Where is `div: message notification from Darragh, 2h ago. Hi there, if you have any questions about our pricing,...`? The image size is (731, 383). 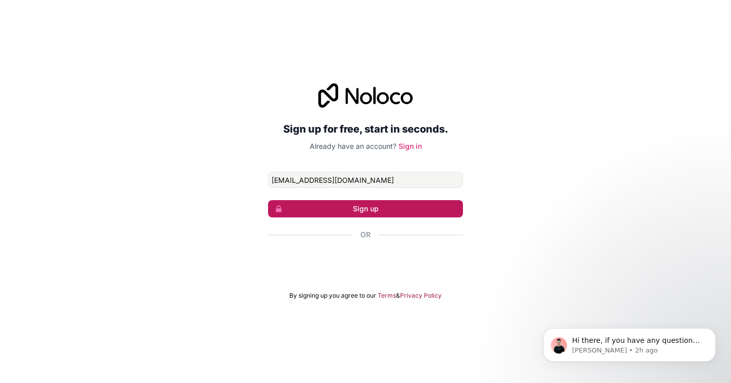 div: message notification from Darragh, 2h ago. Hi there, if you have any questions about our pricing,... is located at coordinates (102, 38).